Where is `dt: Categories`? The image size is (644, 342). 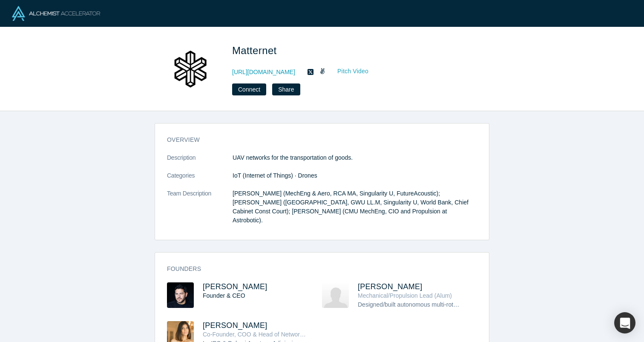 dt: Categories is located at coordinates (200, 180).